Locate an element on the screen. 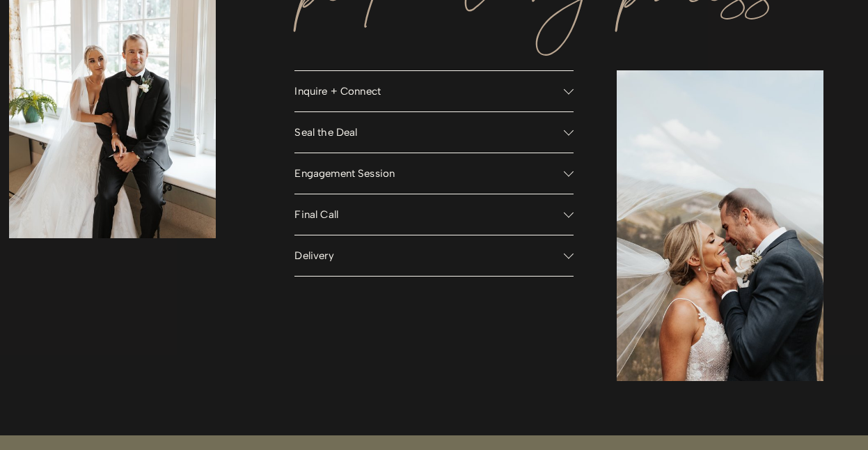 Image resolution: width=868 pixels, height=450 pixels. button: Engagement Session is located at coordinates (434, 174).